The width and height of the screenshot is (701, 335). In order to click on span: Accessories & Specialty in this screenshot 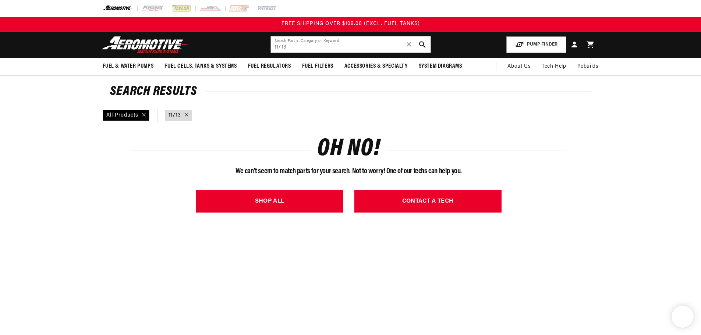, I will do `click(376, 66)`.